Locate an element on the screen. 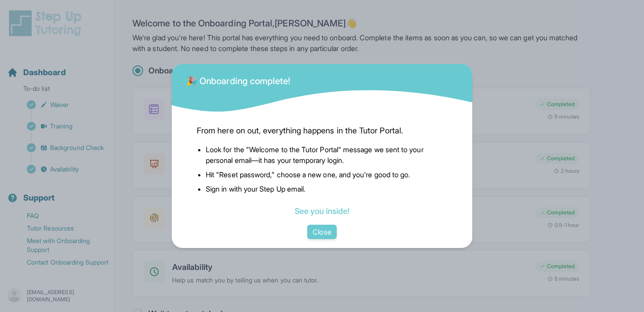 This screenshot has height=312, width=644. button: Close is located at coordinates (322, 232).